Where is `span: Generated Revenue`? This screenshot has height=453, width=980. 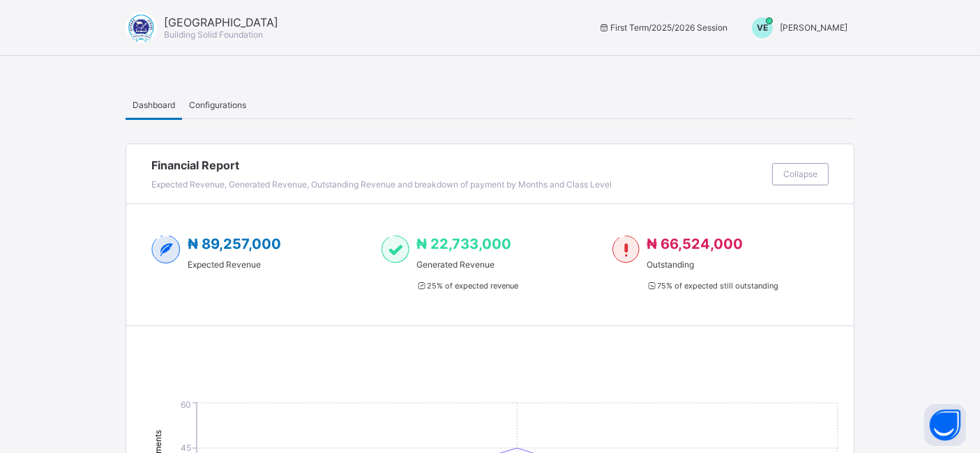
span: Generated Revenue is located at coordinates (467, 265).